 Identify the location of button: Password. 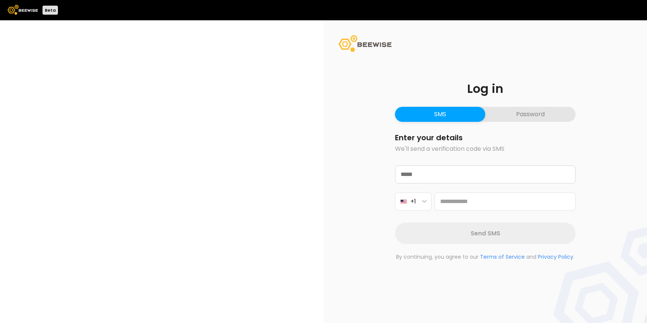
(530, 114).